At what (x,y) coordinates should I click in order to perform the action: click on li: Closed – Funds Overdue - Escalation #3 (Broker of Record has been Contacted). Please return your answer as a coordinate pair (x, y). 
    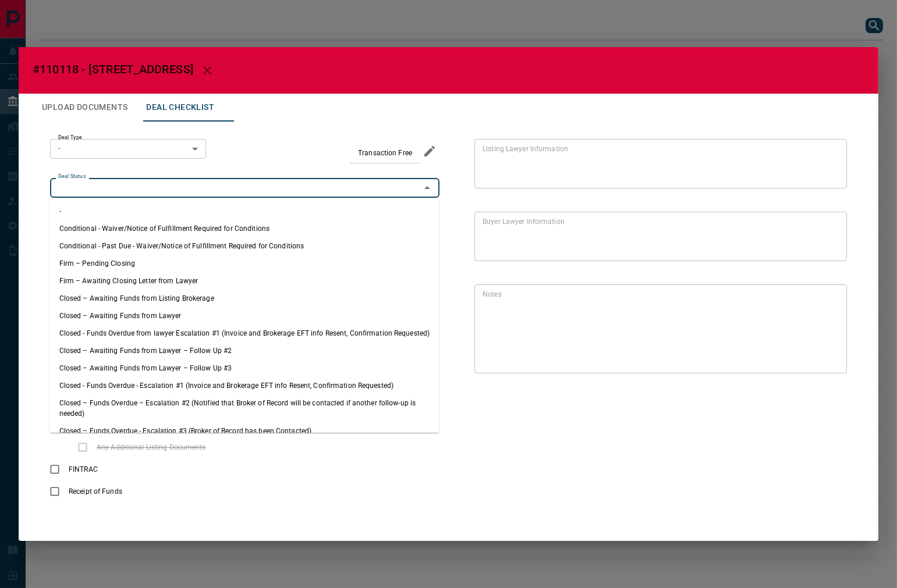
    Looking at the image, I should click on (244, 431).